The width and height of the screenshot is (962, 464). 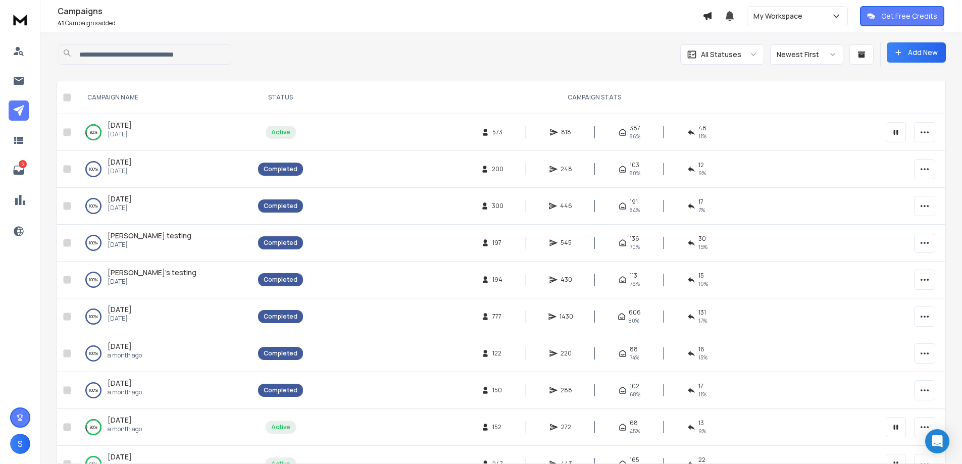 I want to click on span: 70 %, so click(x=635, y=247).